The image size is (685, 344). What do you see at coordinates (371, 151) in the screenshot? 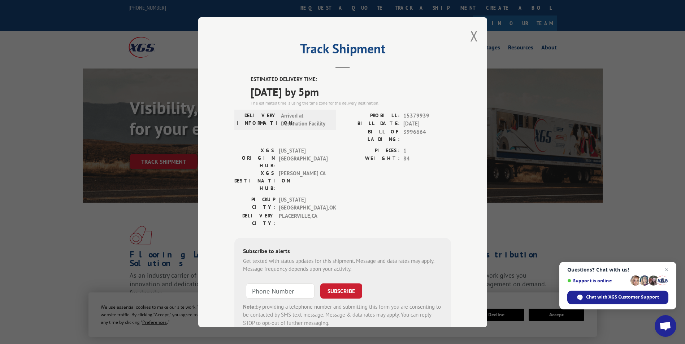
I see `label: PIECES:` at bounding box center [371, 151].